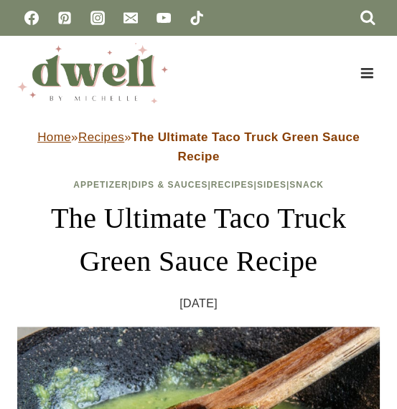 This screenshot has height=409, width=397. Describe the element at coordinates (169, 185) in the screenshot. I see `a: Dips & Sauces` at that location.